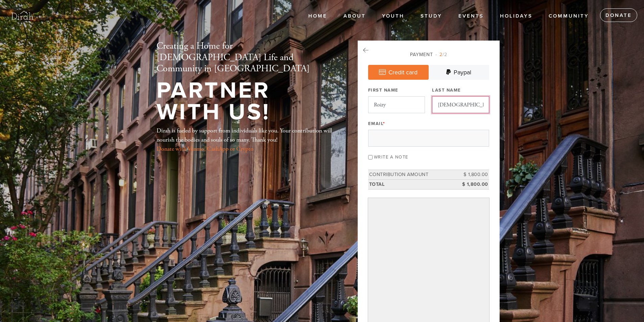  What do you see at coordinates (569, 16) in the screenshot?
I see `a: Community` at bounding box center [569, 16].